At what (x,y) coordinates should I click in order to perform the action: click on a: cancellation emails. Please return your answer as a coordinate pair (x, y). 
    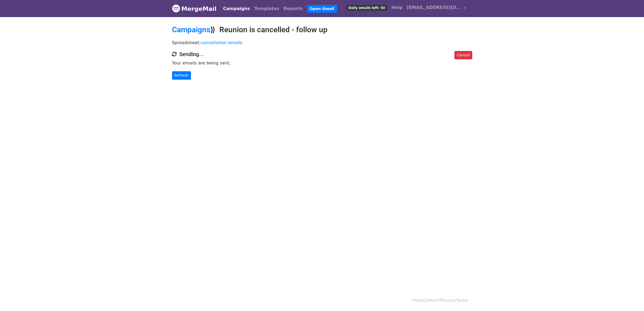
    Looking at the image, I should click on (222, 43).